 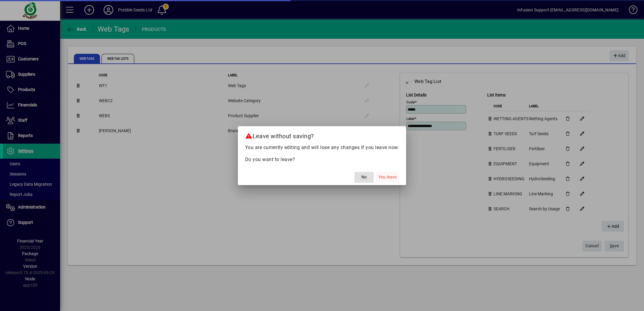 I want to click on button: Yes, leave, so click(x=388, y=177).